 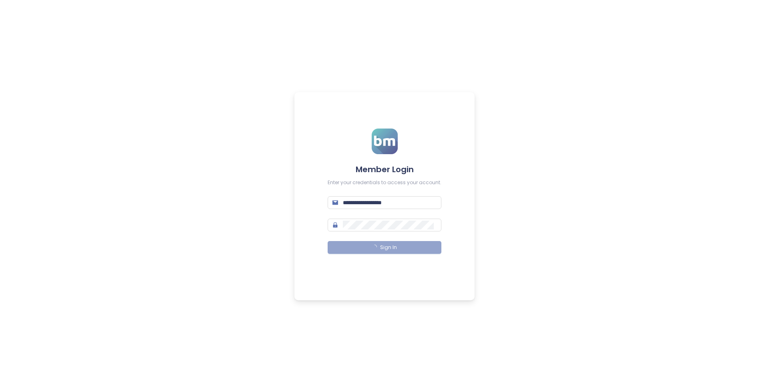 I want to click on span: mail, so click(x=335, y=203).